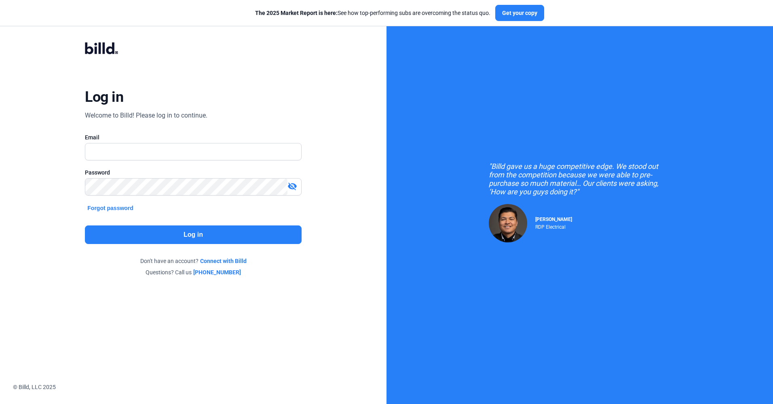 This screenshot has width=773, height=404. What do you see at coordinates (193, 235) in the screenshot?
I see `button: Log in` at bounding box center [193, 235].